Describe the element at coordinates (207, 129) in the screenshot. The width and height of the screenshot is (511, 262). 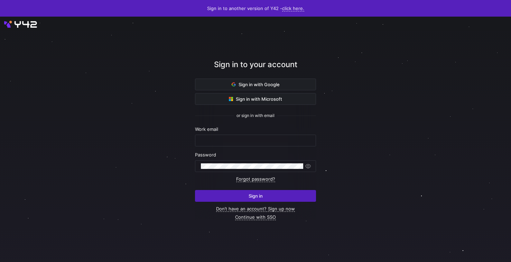
I see `span: Work email` at that location.